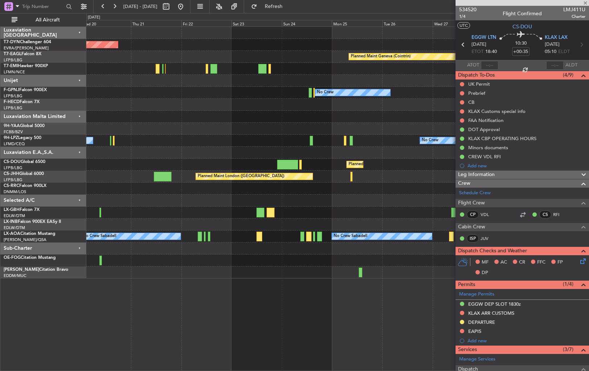  What do you see at coordinates (477, 93) in the screenshot?
I see `div: Prebrief` at bounding box center [477, 93].